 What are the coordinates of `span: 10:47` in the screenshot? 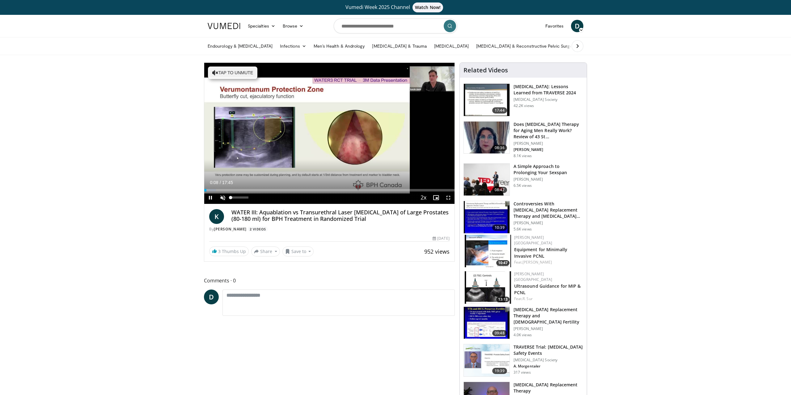 It's located at (503, 263).